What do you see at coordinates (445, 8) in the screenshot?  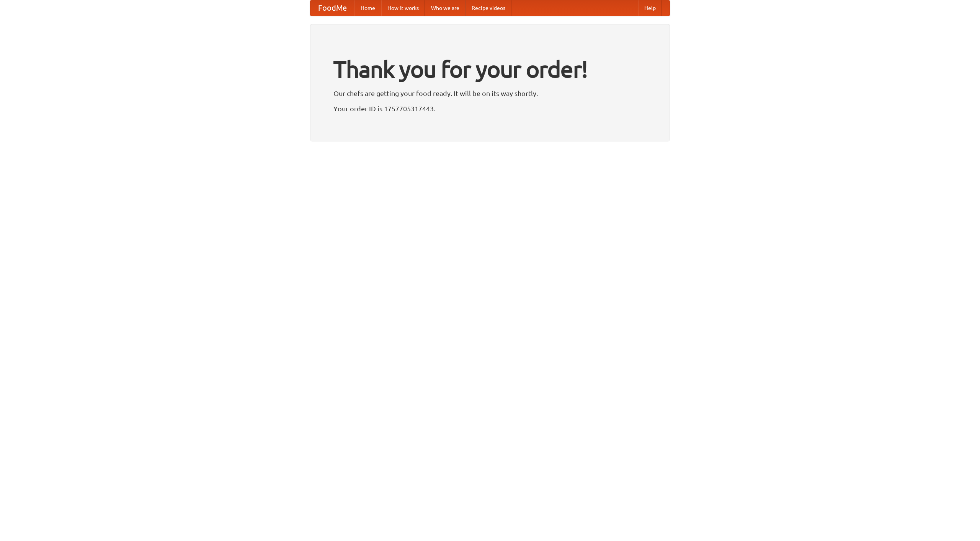 I see `a: Who we are` at bounding box center [445, 8].